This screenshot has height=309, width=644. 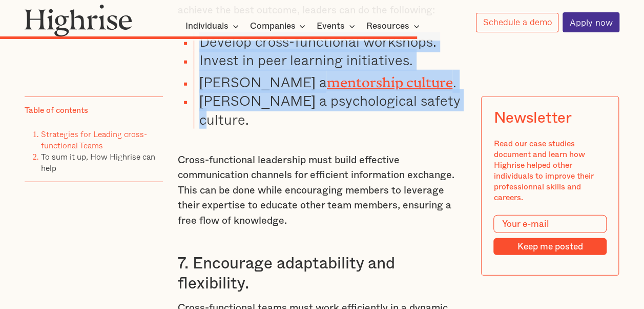 I want to click on a: Apply now, so click(x=590, y=22).